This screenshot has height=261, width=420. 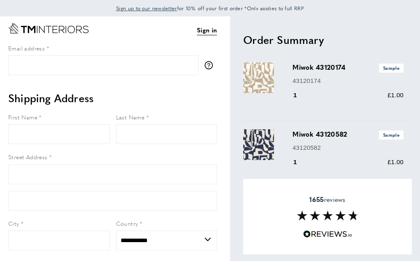 I want to click on img: Reviews.io 5 stars, so click(x=328, y=234).